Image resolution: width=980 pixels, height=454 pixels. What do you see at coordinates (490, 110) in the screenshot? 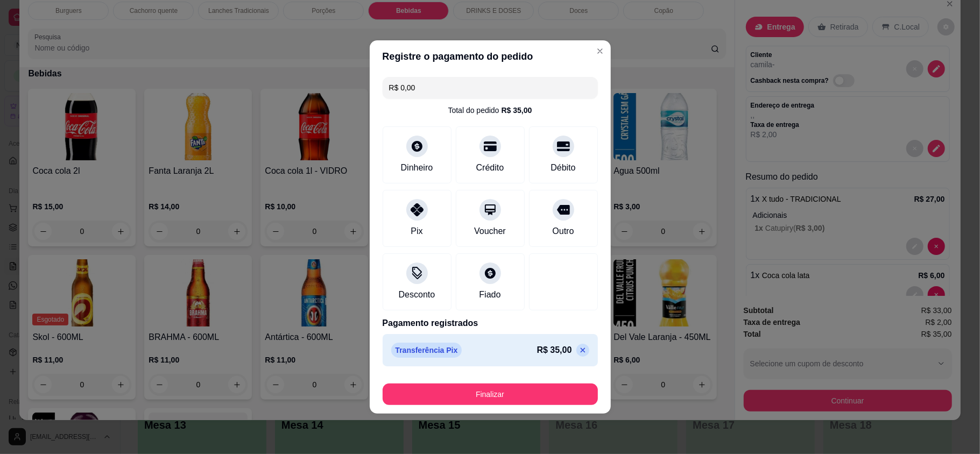
I see `div: Total do pedido` at bounding box center [490, 110].